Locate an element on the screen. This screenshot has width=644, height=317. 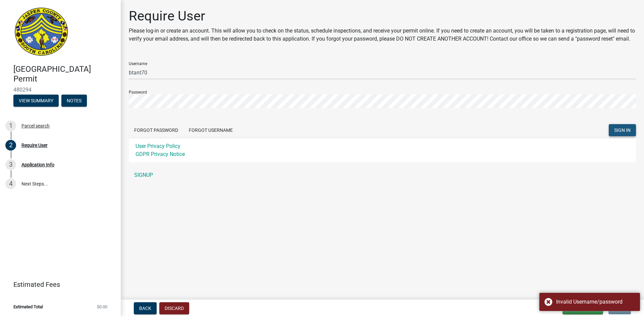
div: Require User is located at coordinates (35, 145).